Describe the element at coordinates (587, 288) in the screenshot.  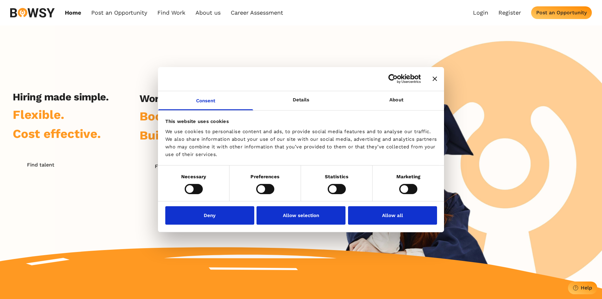
I see `div: Help` at that location.